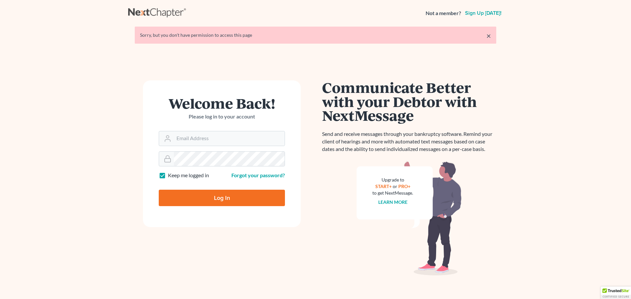 Image resolution: width=631 pixels, height=299 pixels. What do you see at coordinates (393, 180) in the screenshot?
I see `div: Upgrade to` at bounding box center [393, 180].